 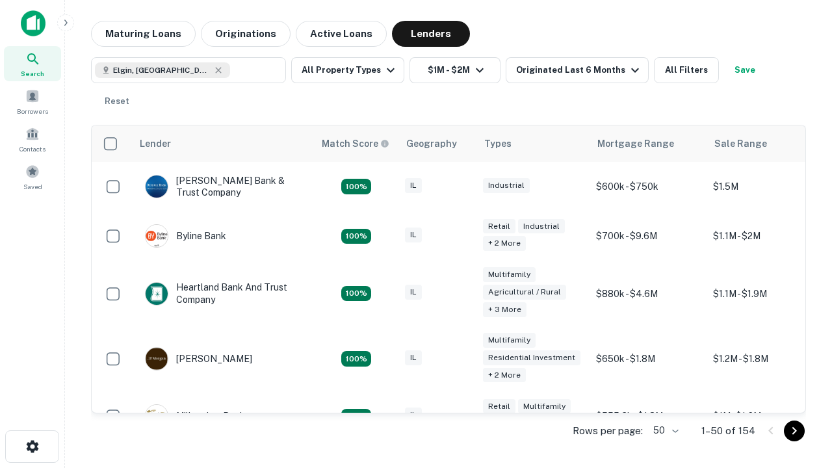 I want to click on button: Reset, so click(x=117, y=101).